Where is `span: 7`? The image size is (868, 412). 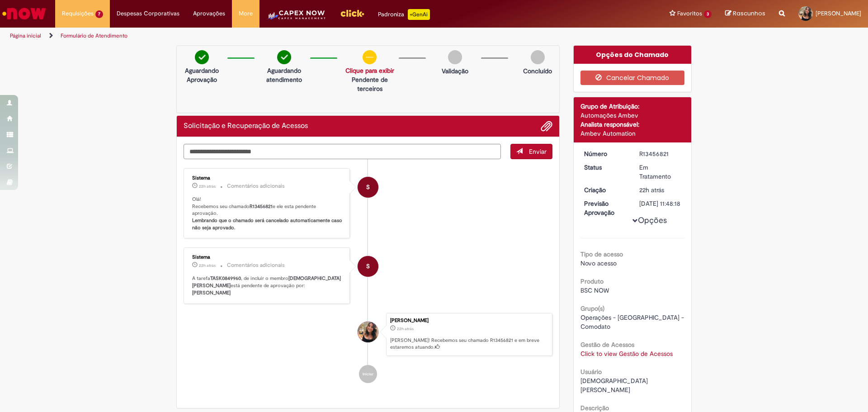
span: 7 is located at coordinates (99, 14).